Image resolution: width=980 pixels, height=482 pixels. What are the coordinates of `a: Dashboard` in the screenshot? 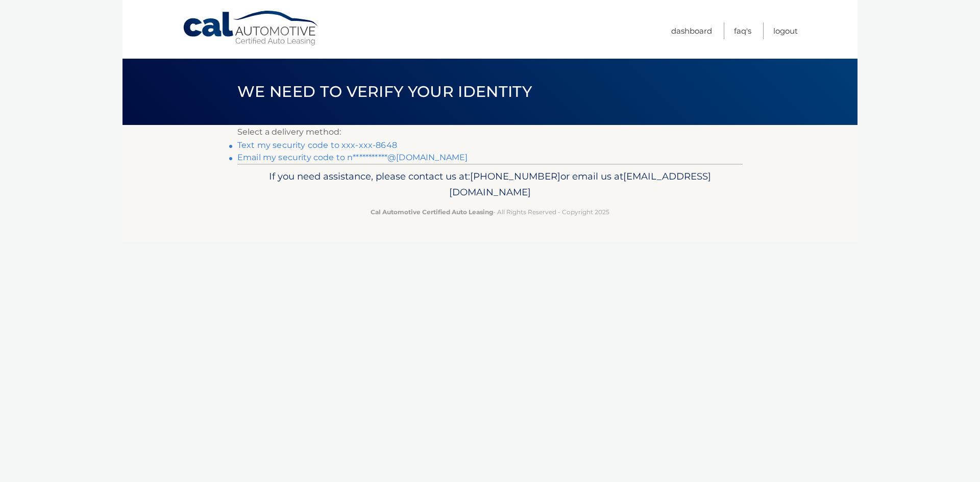 It's located at (692, 31).